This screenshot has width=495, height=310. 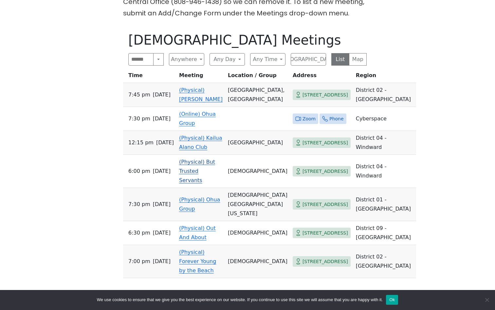 What do you see at coordinates (139, 171) in the screenshot?
I see `span: 6:00 PM` at bounding box center [139, 171].